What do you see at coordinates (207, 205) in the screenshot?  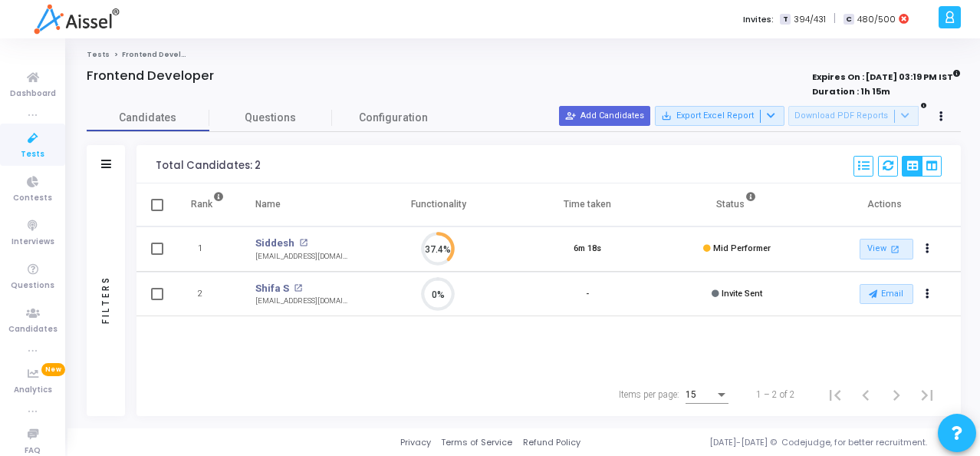 I see `th: Rank` at bounding box center [207, 205].